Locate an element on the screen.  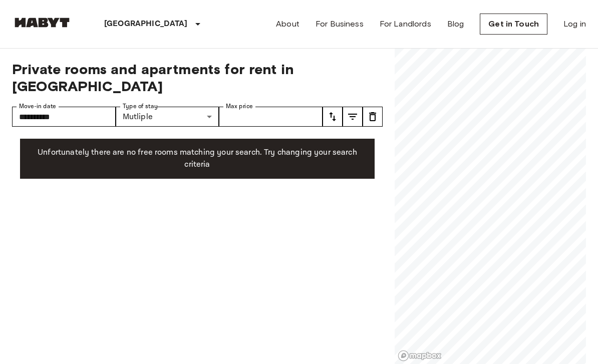
div: Mutliple is located at coordinates (167, 116).